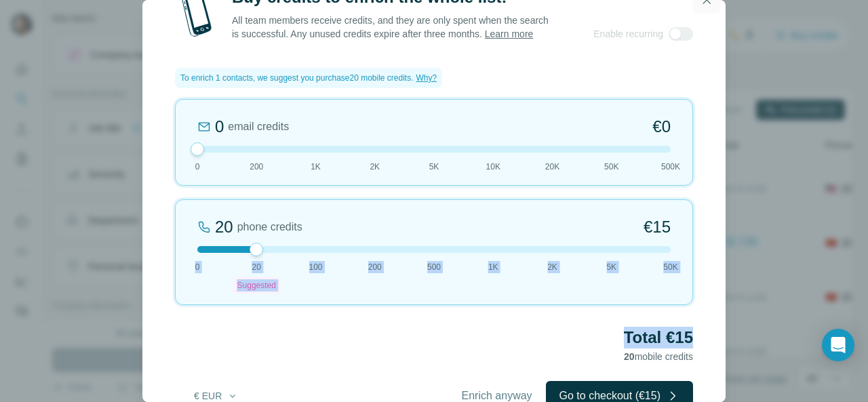 Image resolution: width=868 pixels, height=402 pixels. I want to click on div: Open Intercom Messenger, so click(838, 345).